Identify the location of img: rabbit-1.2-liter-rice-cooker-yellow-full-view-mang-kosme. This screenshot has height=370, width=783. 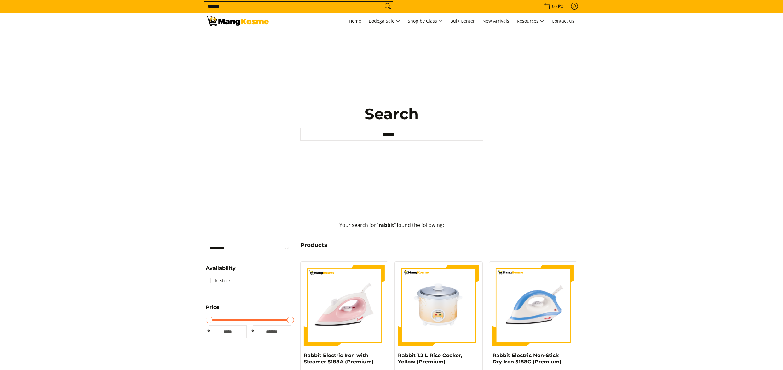
(438, 306).